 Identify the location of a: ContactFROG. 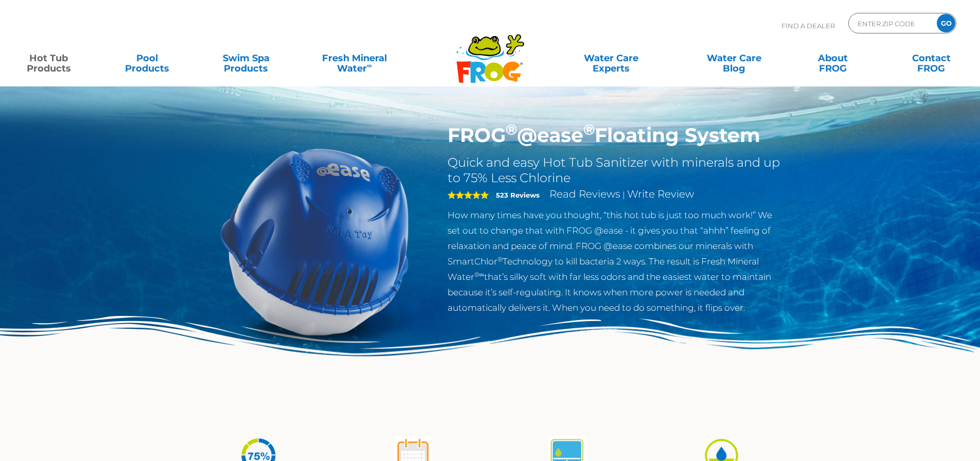
(931, 58).